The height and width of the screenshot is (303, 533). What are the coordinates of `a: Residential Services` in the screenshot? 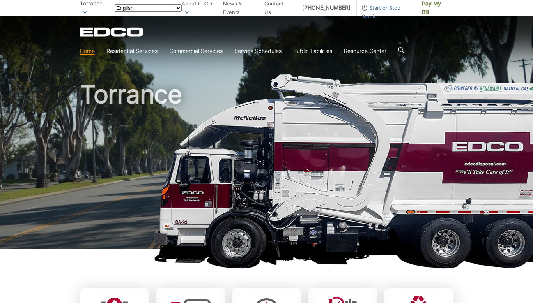 It's located at (132, 51).